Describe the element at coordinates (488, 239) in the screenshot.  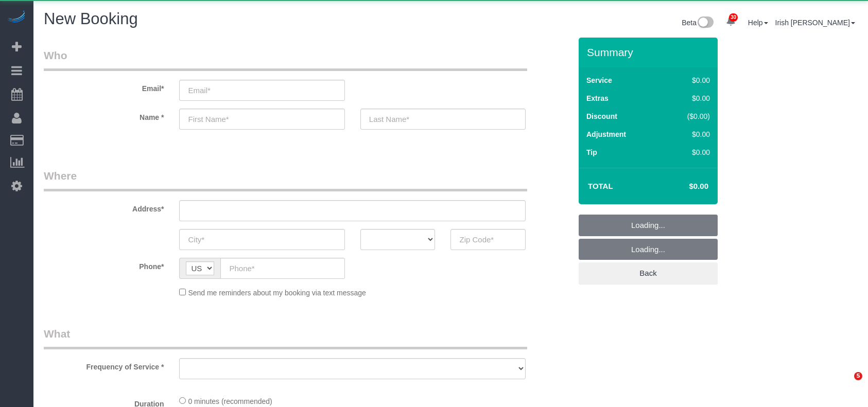
I see `input: Zip Code*` at that location.